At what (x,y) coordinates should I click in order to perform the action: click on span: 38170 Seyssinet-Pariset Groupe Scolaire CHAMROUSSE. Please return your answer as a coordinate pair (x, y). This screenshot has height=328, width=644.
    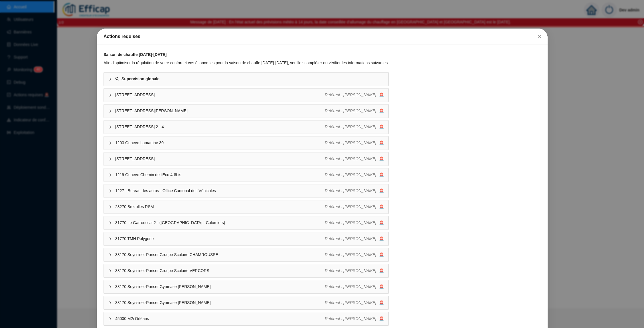
    Looking at the image, I should click on (220, 255).